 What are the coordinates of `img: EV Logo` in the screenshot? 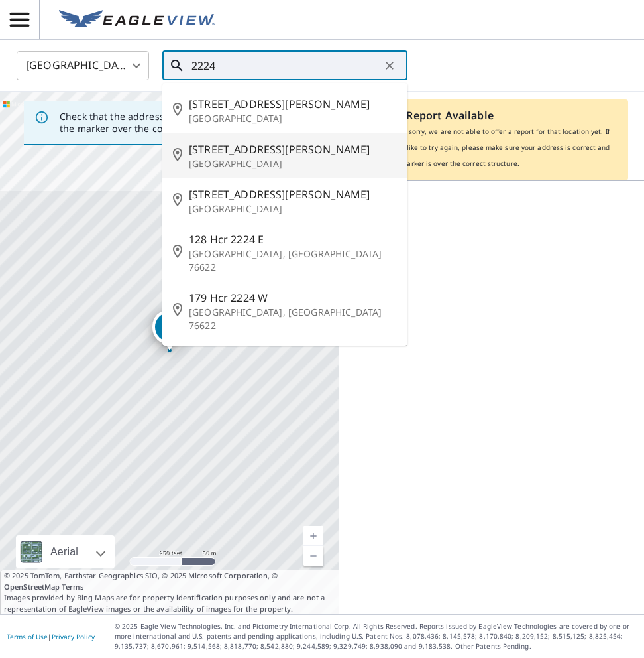 It's located at (137, 20).